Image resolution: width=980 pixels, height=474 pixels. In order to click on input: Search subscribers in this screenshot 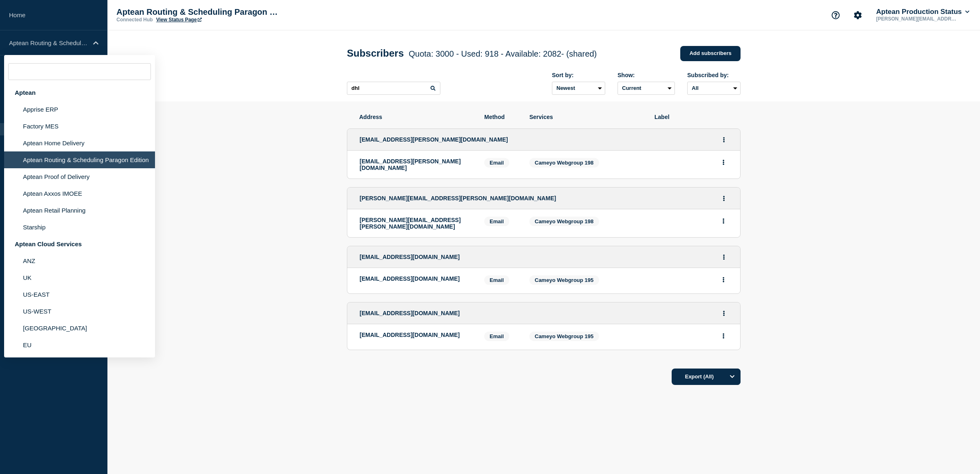, I will do `click(393, 88)`.